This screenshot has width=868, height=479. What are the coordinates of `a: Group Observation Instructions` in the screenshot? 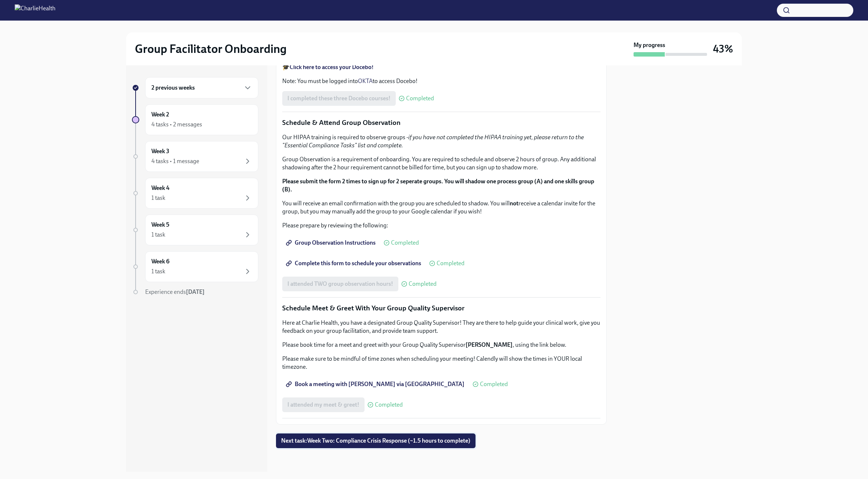 It's located at (331, 242).